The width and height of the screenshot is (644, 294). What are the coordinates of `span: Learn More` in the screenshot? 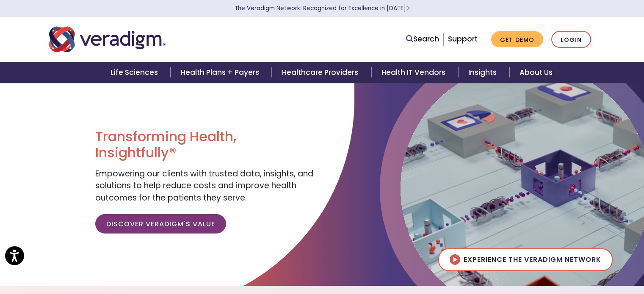 It's located at (408, 8).